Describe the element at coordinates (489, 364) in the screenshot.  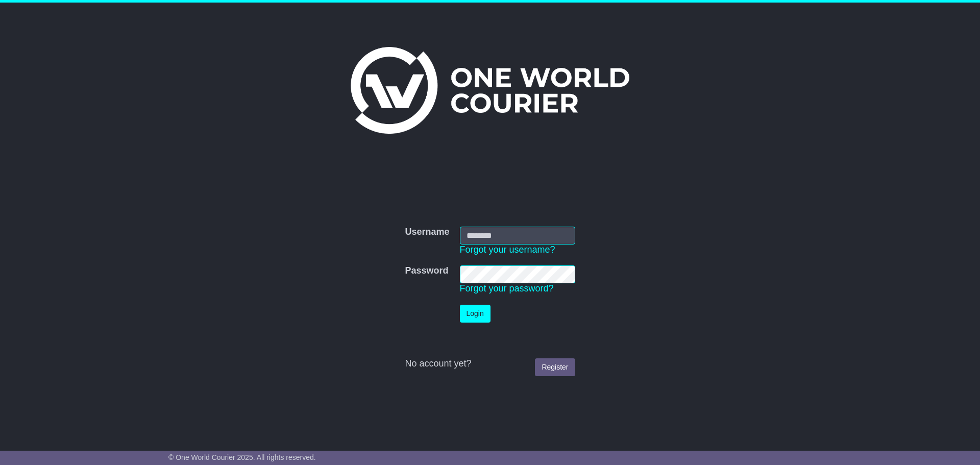
I see `div: No account yet?` at that location.